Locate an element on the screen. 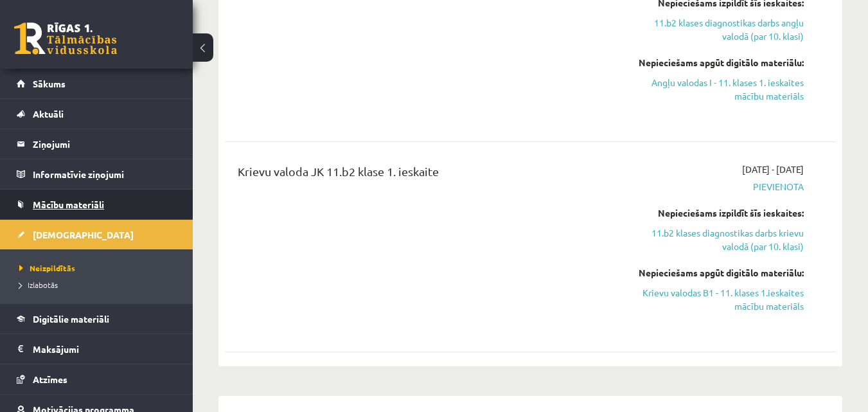 This screenshot has width=868, height=412. a: Krievu valodas B1 - 11. klases 1.ieskaites mācību materiāls is located at coordinates (716, 299).